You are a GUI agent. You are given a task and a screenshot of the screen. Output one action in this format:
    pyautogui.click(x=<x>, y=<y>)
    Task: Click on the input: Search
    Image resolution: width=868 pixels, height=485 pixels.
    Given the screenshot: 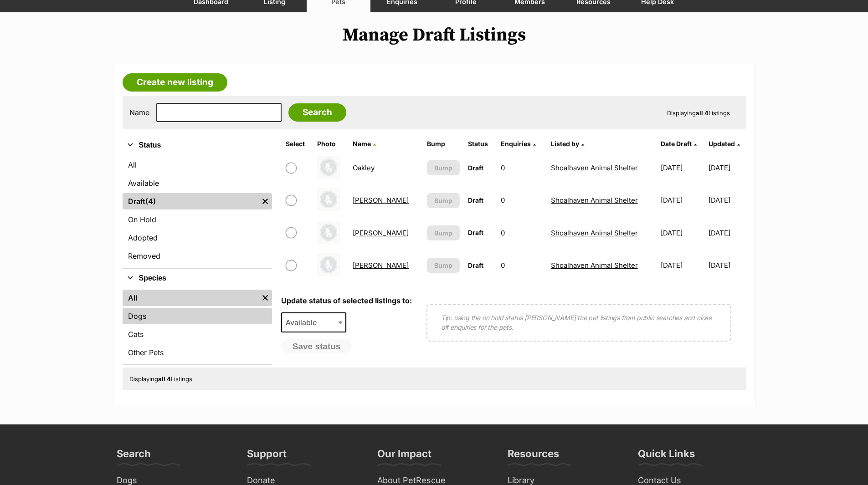 What is the action you would take?
    pyautogui.click(x=317, y=113)
    